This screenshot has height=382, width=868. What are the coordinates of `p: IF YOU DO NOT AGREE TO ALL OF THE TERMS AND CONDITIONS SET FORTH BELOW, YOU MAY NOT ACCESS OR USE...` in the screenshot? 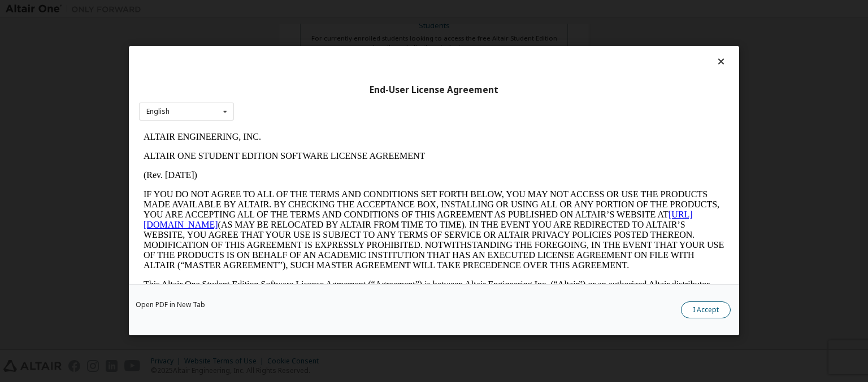 It's located at (295, 103).